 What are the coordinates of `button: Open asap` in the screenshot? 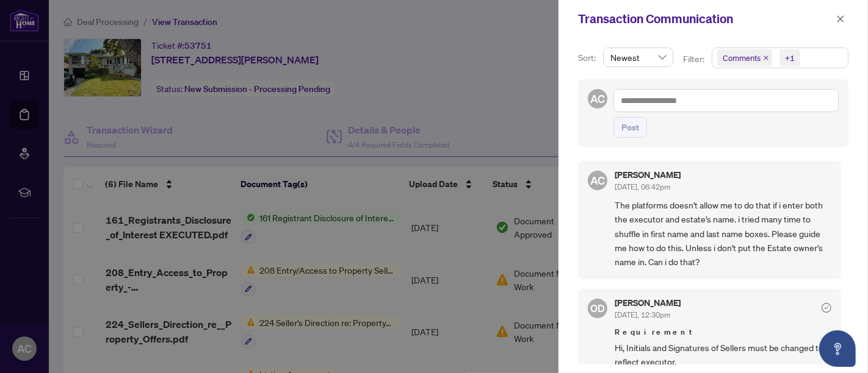 It's located at (837, 349).